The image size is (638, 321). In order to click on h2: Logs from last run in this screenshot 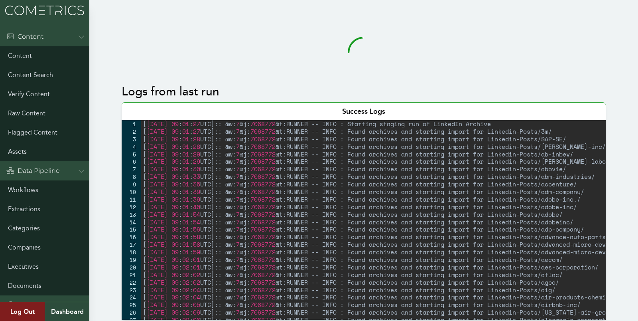, I will do `click(363, 92)`.